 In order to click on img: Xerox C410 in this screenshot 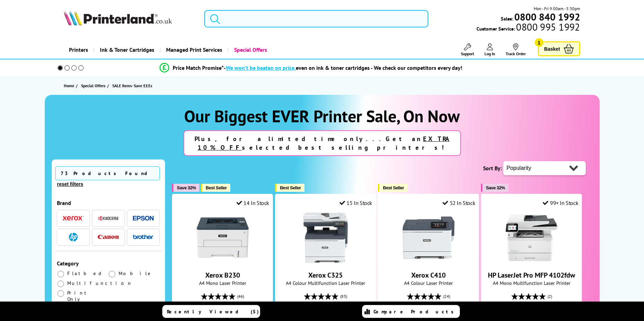, I will do `click(429, 237)`.